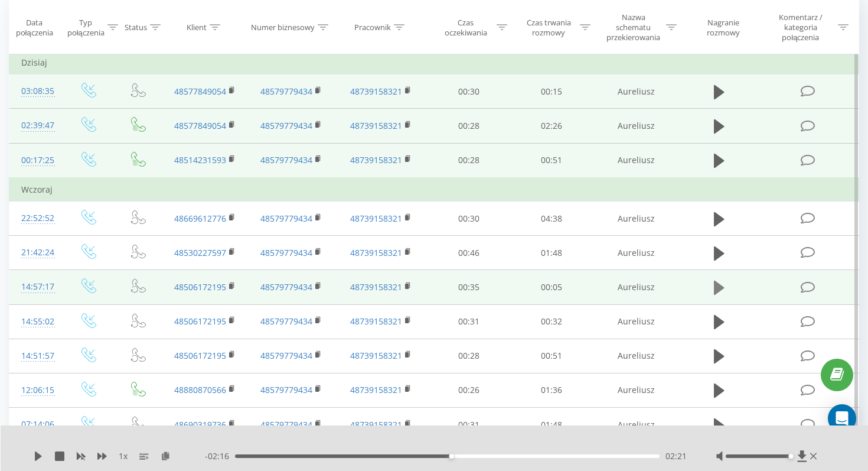 The height and width of the screenshot is (471, 868). Describe the element at coordinates (196, 27) in the screenshot. I see `div: Klient` at that location.